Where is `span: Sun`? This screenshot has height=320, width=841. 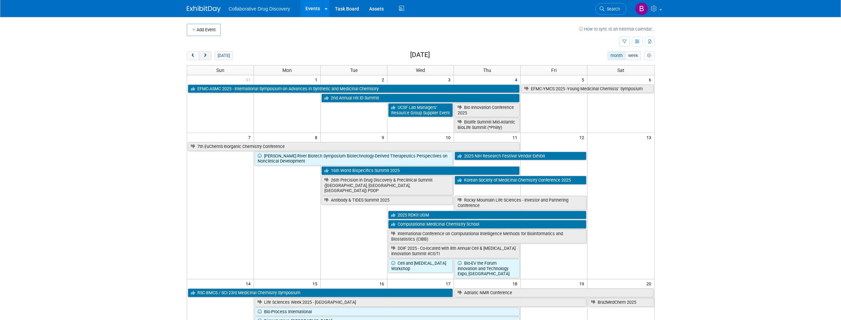
span: Sun is located at coordinates (220, 70).